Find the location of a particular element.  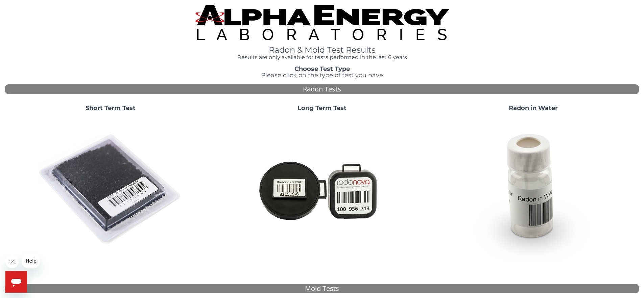

img: ShortTerm.jpg is located at coordinates (110, 190).